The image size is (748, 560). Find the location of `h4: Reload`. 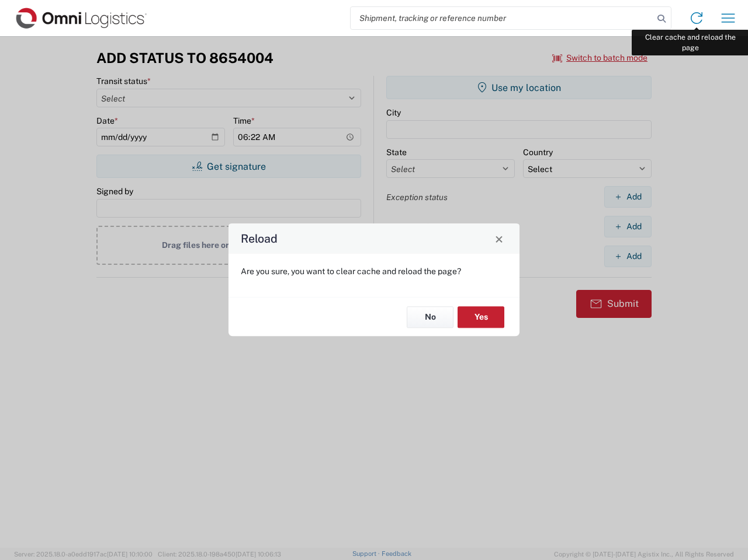

h4: Reload is located at coordinates (259, 239).